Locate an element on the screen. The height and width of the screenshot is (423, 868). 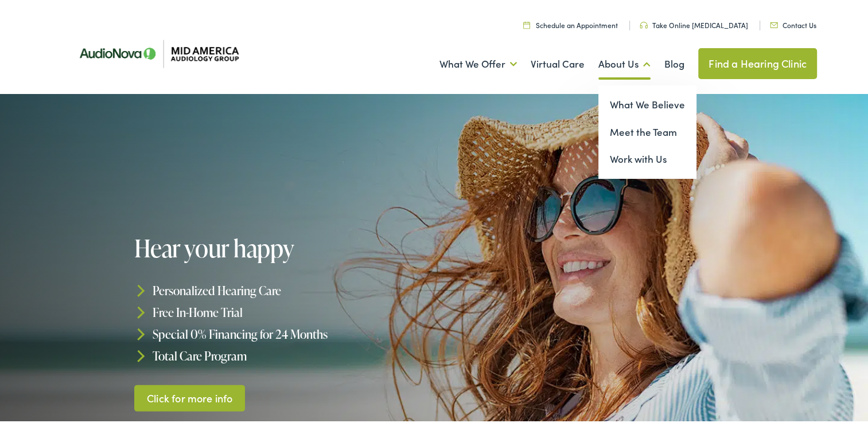
li: Special 0% Financing for 24 Months is located at coordinates (286, 332).